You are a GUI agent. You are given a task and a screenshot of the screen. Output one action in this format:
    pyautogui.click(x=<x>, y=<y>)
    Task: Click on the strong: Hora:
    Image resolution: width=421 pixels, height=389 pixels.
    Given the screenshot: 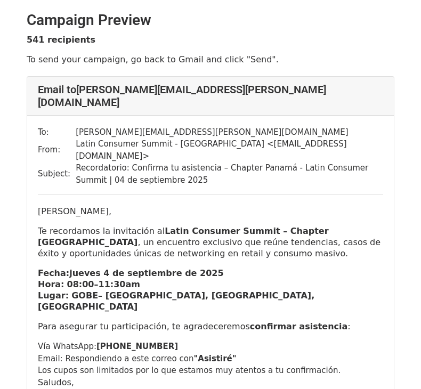 What is the action you would take?
    pyautogui.click(x=51, y=284)
    